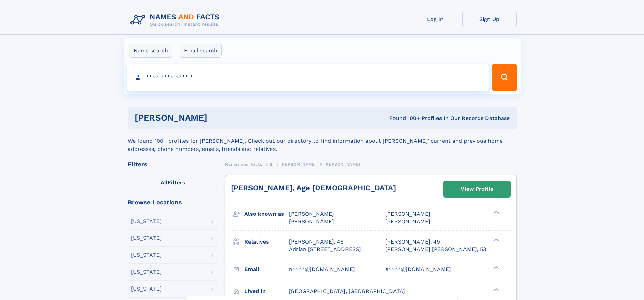 This screenshot has height=300, width=644. I want to click on label: Name search, so click(151, 51).